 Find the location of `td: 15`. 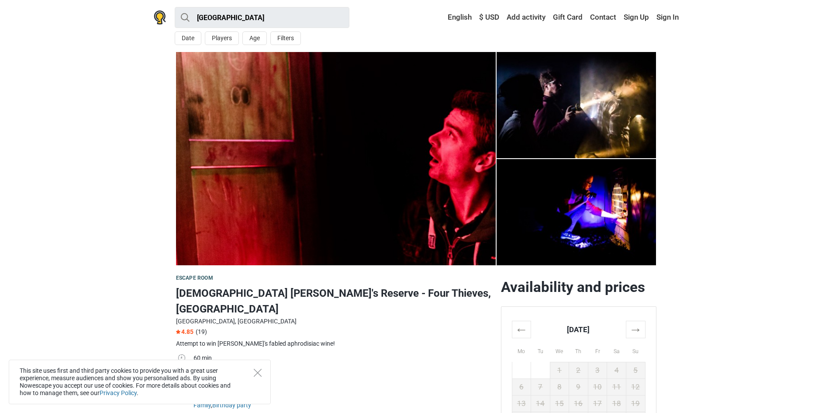

td: 15 is located at coordinates (559, 403).